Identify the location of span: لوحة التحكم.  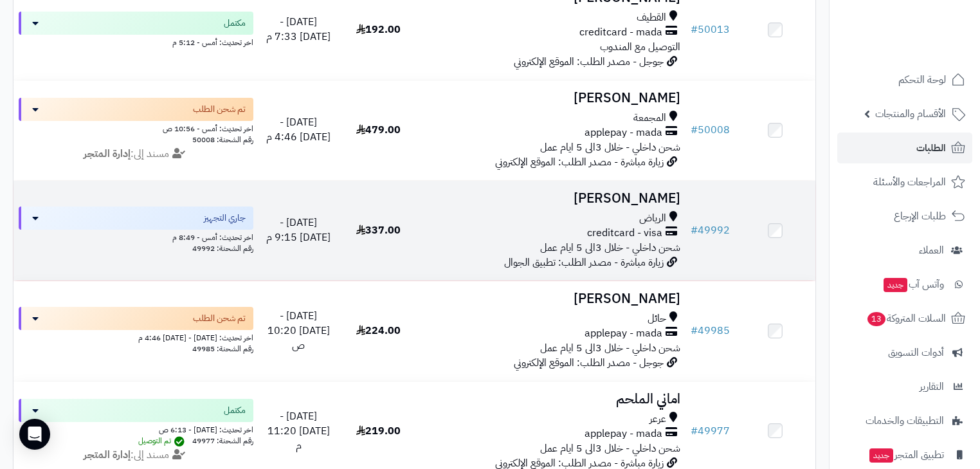
(922, 80).